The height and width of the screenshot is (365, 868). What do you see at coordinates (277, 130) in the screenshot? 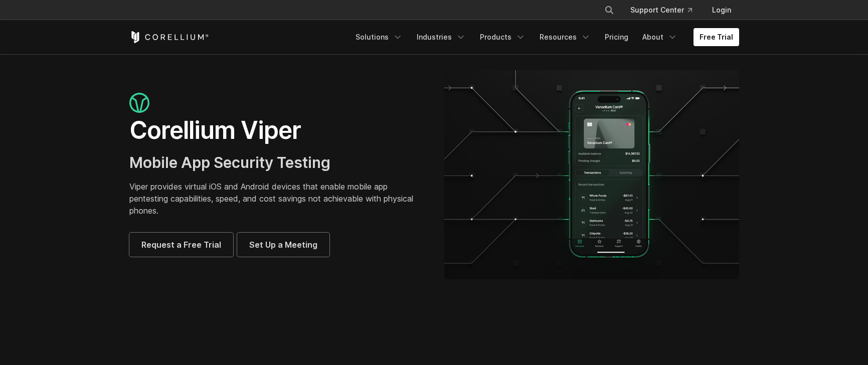
I see `h1: Corellium Viper` at bounding box center [277, 130].